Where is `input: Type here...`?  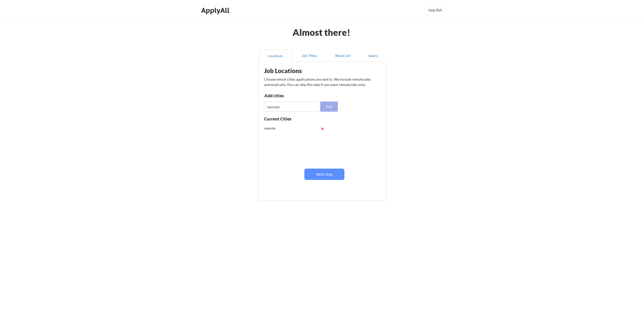 input: Type here... is located at coordinates (291, 107).